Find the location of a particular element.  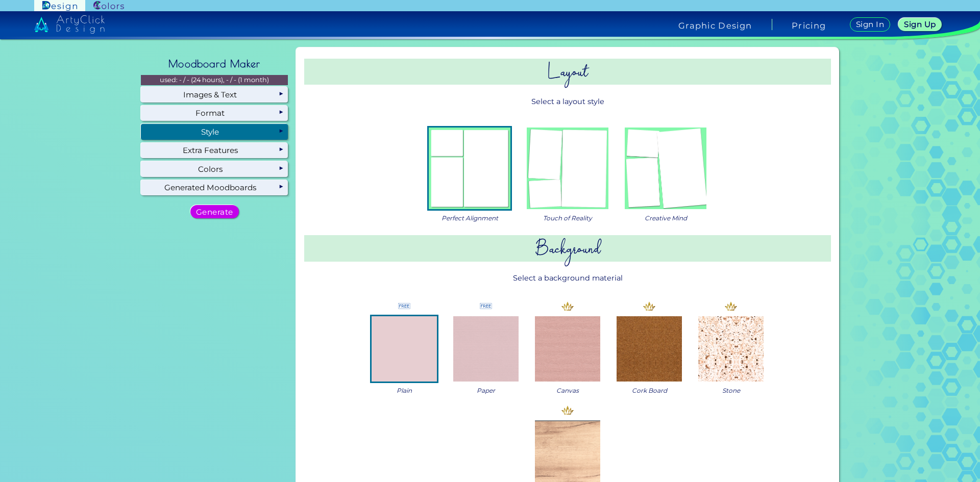

img: layout_slight.png is located at coordinates (568, 169).